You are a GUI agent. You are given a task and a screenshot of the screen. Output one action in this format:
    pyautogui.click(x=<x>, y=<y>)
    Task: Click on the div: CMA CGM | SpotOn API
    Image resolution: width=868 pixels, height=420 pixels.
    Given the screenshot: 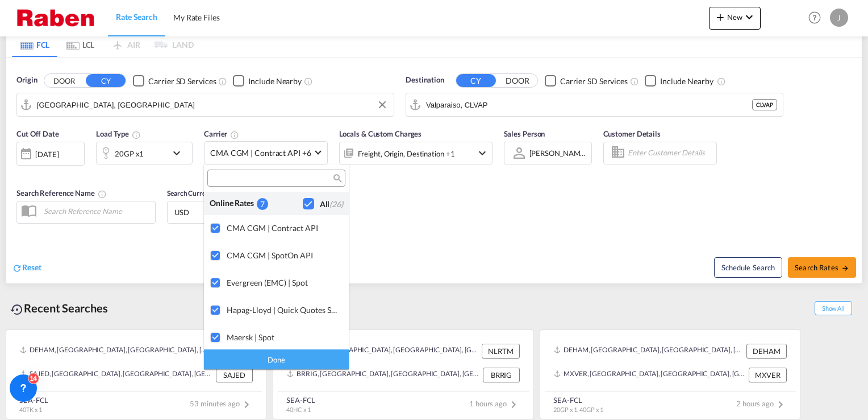 What is the action you would take?
    pyautogui.click(x=283, y=255)
    